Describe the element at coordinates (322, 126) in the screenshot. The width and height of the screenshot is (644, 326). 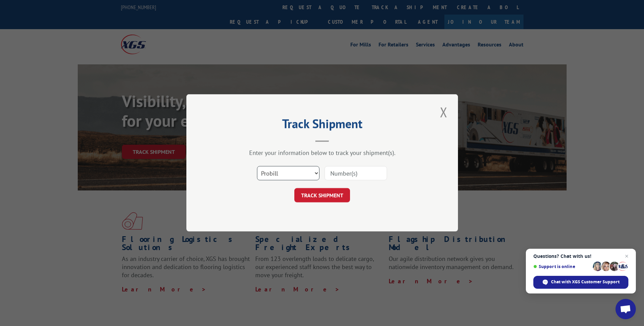
I see `h2: Track Shipment` at that location.